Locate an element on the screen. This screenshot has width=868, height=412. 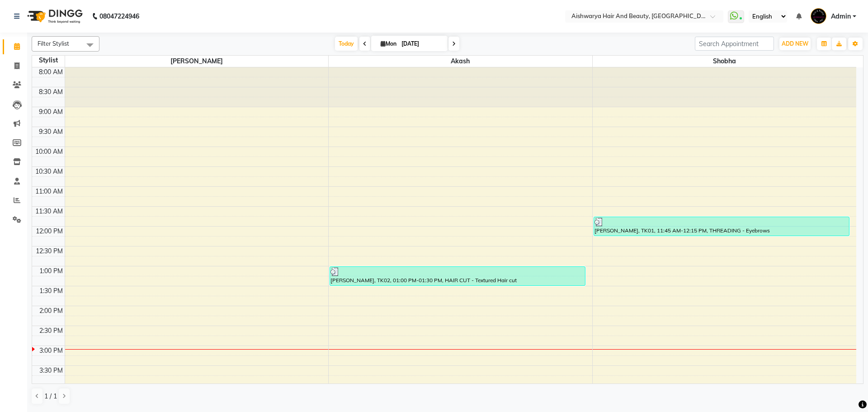
span: Filter Stylist is located at coordinates (53, 43).